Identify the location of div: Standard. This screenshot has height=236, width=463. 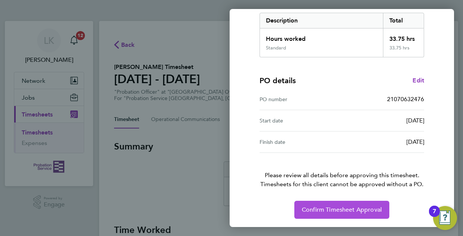
(276, 48).